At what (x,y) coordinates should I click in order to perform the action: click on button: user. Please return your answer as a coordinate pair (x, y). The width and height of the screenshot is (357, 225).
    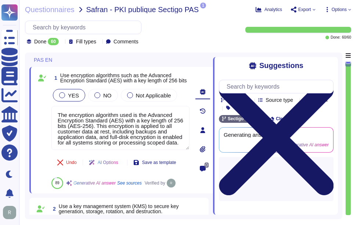
    Looking at the image, I should click on (11, 212).